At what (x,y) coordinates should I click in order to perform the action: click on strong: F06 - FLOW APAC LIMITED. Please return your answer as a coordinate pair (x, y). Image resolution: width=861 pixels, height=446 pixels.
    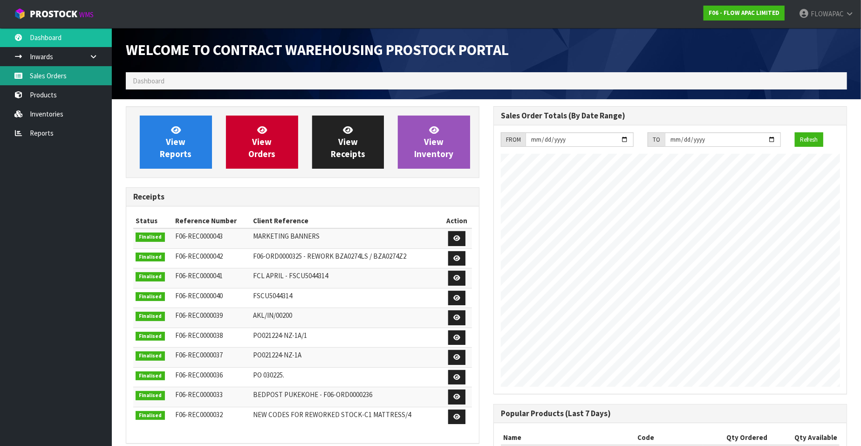
    Looking at the image, I should click on (744, 13).